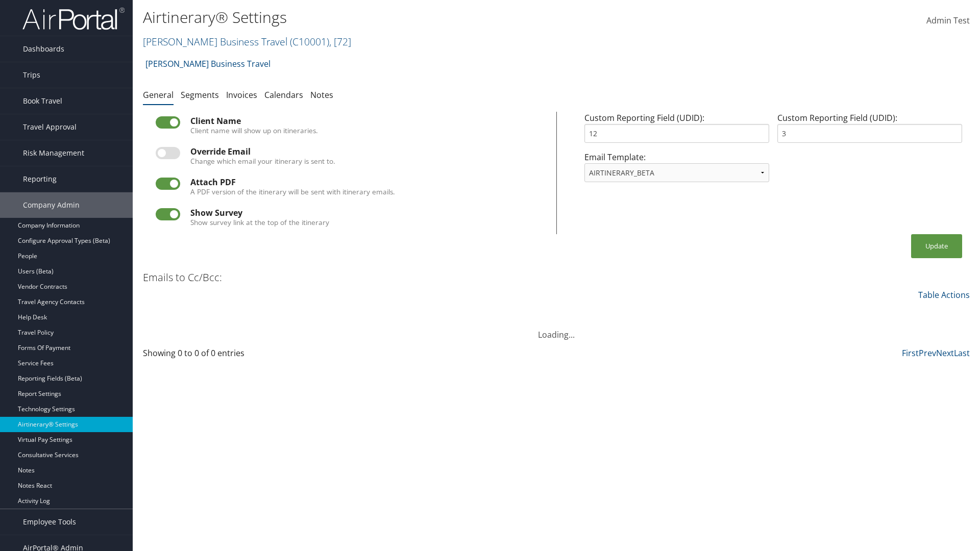 The image size is (980, 551). What do you see at coordinates (40, 179) in the screenshot?
I see `span: Reporting` at bounding box center [40, 179].